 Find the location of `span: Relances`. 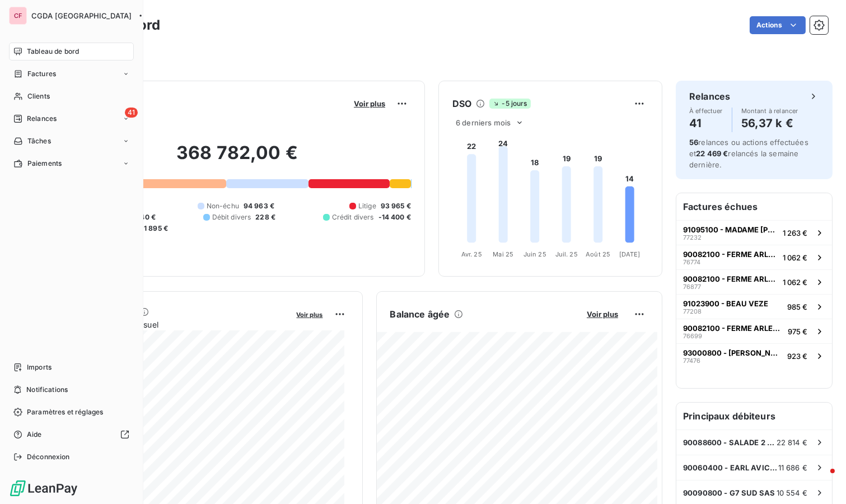

span: Relances is located at coordinates (42, 119).